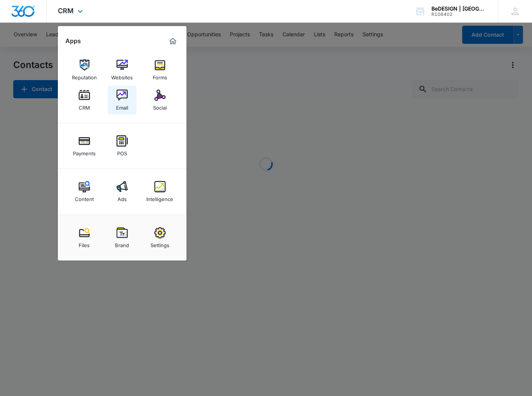 This screenshot has width=532, height=396. I want to click on div: POS, so click(122, 152).